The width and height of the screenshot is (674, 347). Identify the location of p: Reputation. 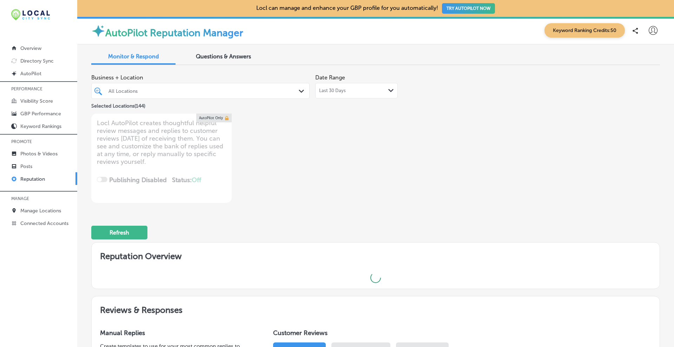
(33, 179).